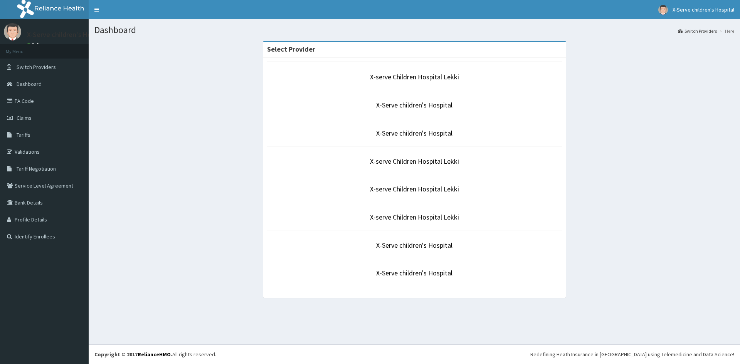 The height and width of the screenshot is (364, 740). Describe the element at coordinates (24, 135) in the screenshot. I see `span: Tariffs` at that location.